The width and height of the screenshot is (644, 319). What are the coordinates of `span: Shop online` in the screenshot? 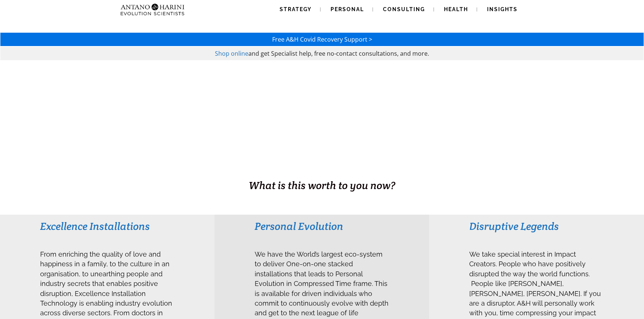 It's located at (232, 53).